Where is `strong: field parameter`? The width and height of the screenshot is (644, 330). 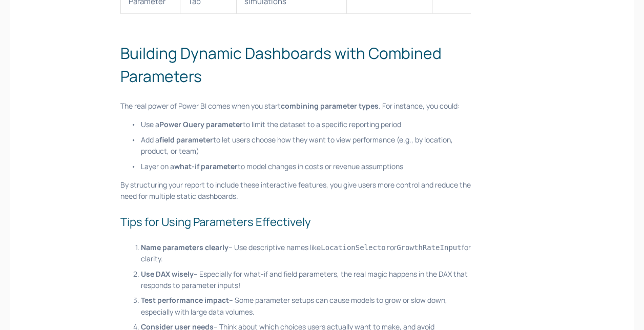
strong: field parameter is located at coordinates (186, 139).